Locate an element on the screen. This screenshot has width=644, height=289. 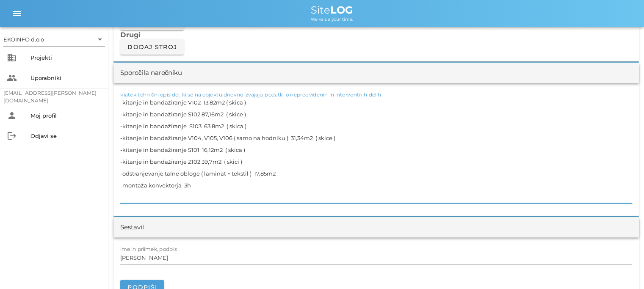
div: Sporočila naročniku is located at coordinates (151, 73).